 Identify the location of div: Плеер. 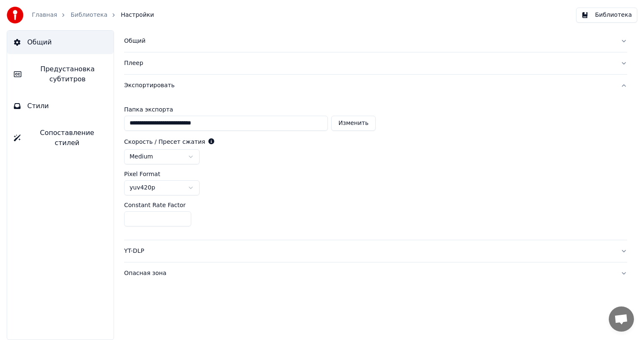
(369, 63).